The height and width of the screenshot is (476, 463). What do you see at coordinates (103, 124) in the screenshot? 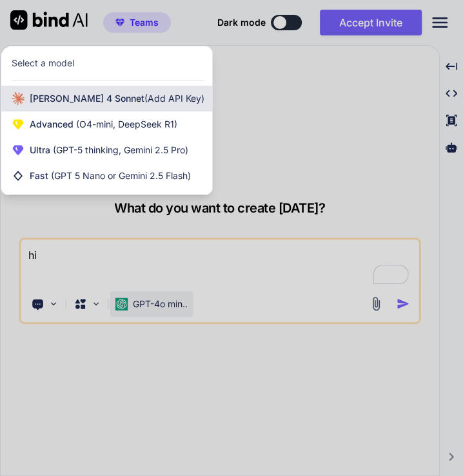
I see `span: Advanced` at bounding box center [103, 124].